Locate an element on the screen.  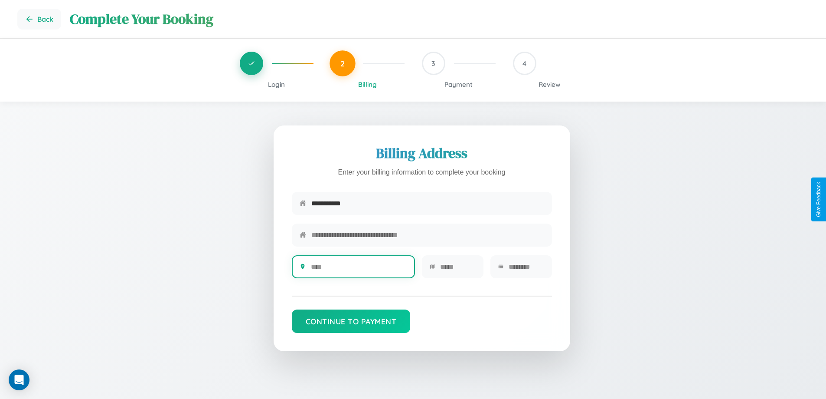
span: Payment is located at coordinates (458, 84).